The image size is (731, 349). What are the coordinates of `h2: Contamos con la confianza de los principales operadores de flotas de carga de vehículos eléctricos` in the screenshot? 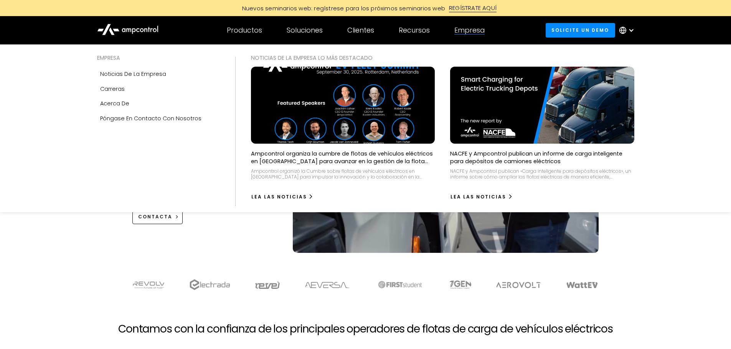 It's located at (365, 330).